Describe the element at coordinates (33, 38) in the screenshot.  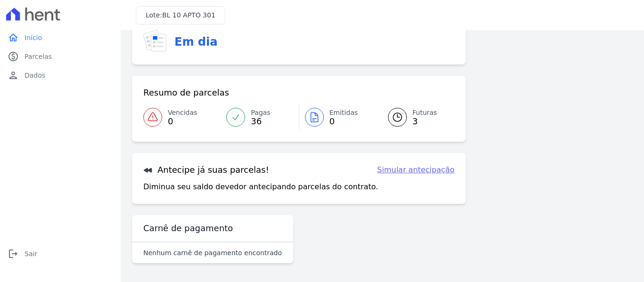
I see `span: Início` at that location.